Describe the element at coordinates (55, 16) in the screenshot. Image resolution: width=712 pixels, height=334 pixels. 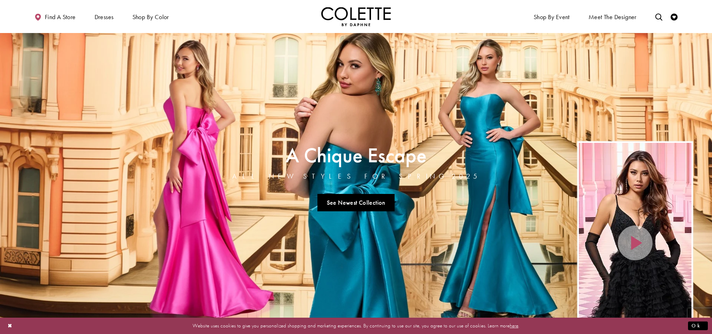
I see `a: Find a store` at that location.